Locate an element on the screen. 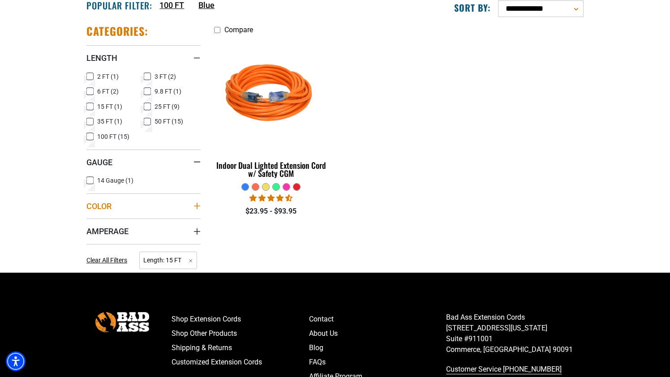  a: Blog is located at coordinates (377, 348).